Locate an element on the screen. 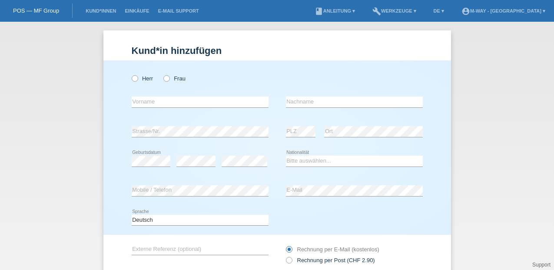 The height and width of the screenshot is (270, 554). a: E-Mail Support is located at coordinates (179, 11).